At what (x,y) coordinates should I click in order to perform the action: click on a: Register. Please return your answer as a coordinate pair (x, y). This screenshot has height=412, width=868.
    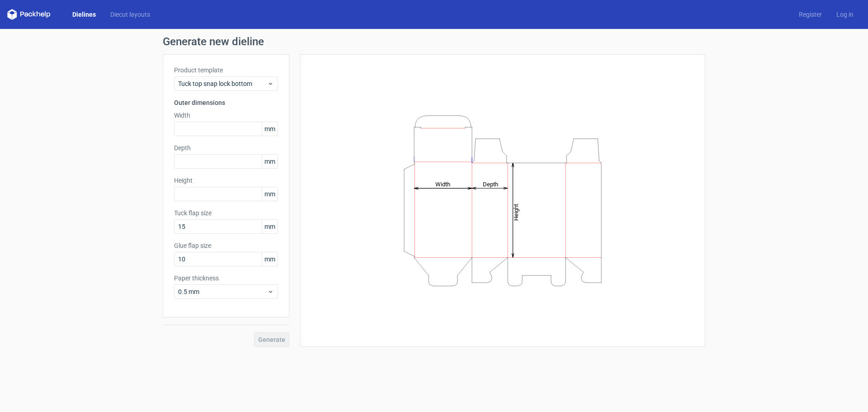
    Looking at the image, I should click on (810, 14).